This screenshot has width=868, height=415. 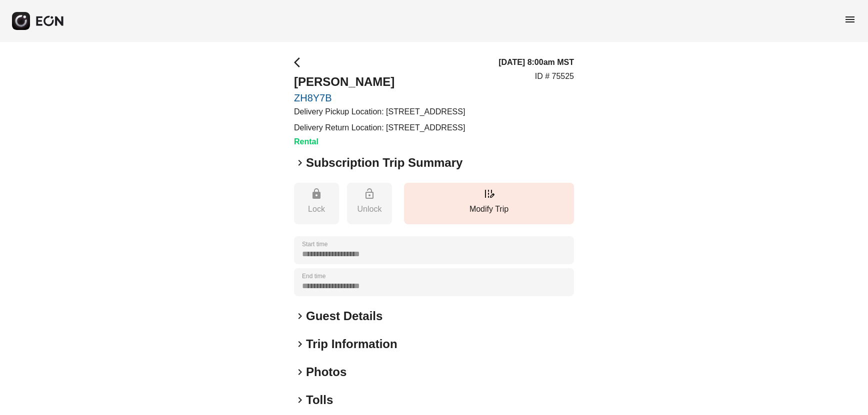 I want to click on h2: Trip Information, so click(x=351, y=344).